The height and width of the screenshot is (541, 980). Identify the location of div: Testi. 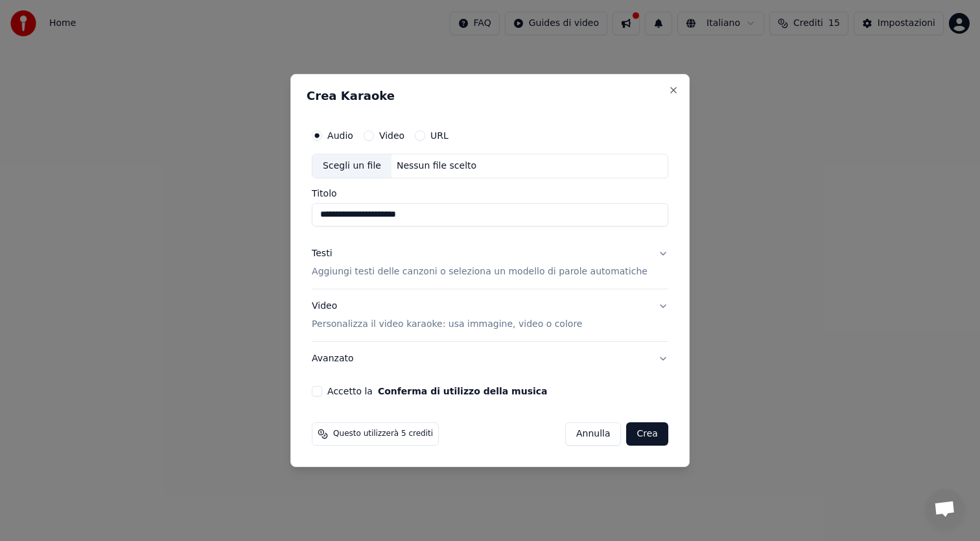
(322, 254).